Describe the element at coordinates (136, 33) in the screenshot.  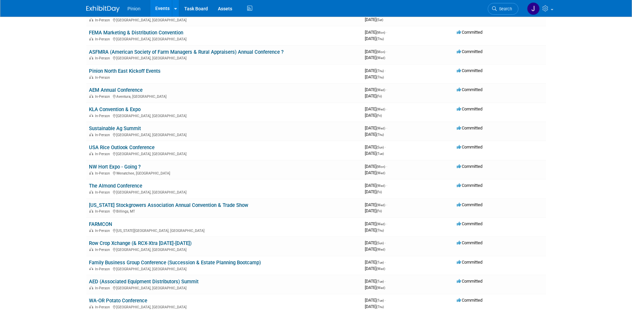
I see `a: FEMA Marketing & Distribution Convention` at that location.